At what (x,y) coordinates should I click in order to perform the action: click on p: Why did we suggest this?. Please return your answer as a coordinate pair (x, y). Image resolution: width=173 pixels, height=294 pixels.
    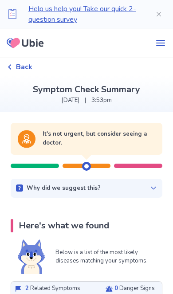
    Looking at the image, I should click on (63, 188).